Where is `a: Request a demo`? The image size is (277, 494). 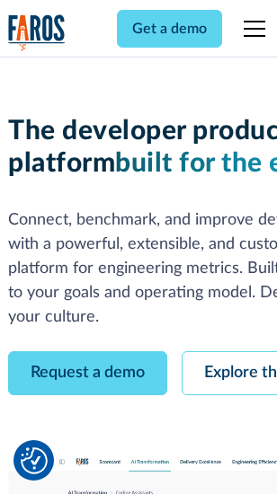 a: Request a demo is located at coordinates (87, 373).